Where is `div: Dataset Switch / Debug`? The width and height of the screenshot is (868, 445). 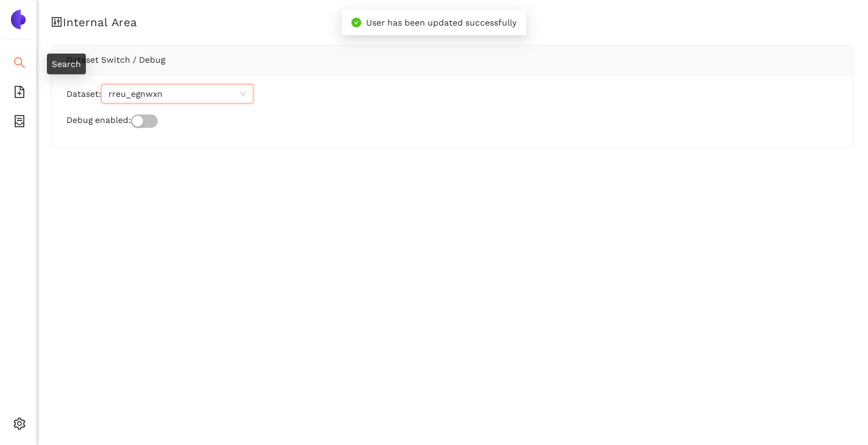 div: Dataset Switch / Debug is located at coordinates (451, 60).